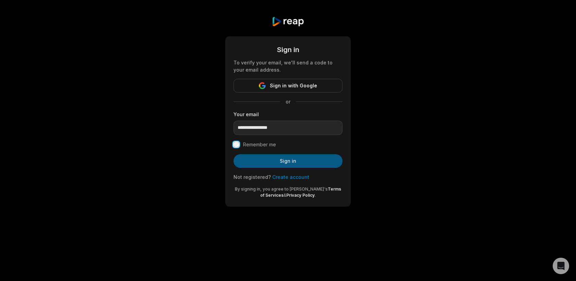  Describe the element at coordinates (260, 145) in the screenshot. I see `label: Remember me` at that location.